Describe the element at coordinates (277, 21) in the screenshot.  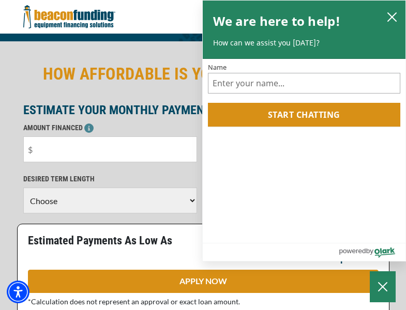
I see `h2: We are here to help!` at that location.